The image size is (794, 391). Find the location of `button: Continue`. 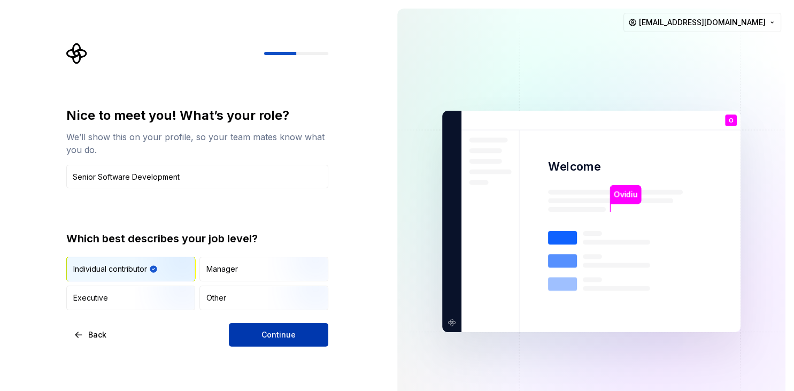

button: Continue is located at coordinates (279, 335).